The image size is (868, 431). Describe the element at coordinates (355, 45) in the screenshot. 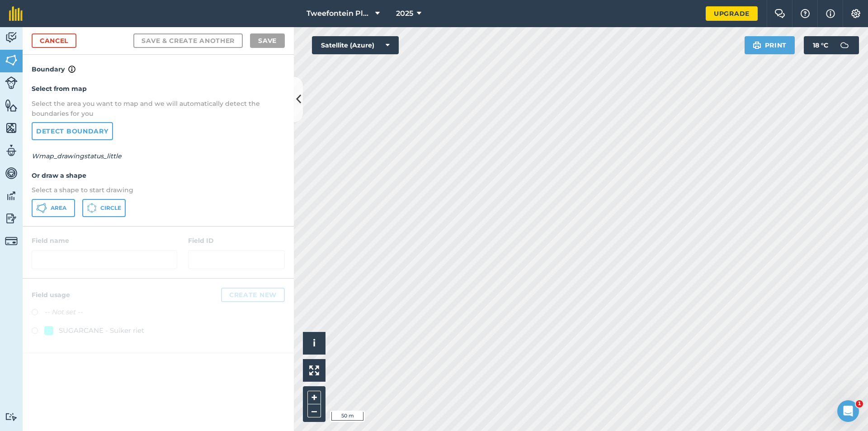

I see `button: Satellite (Azure)` at that location.